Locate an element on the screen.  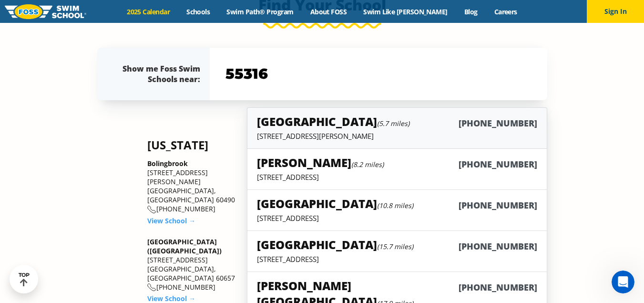
small: (15.7 miles) is located at coordinates (395, 247).